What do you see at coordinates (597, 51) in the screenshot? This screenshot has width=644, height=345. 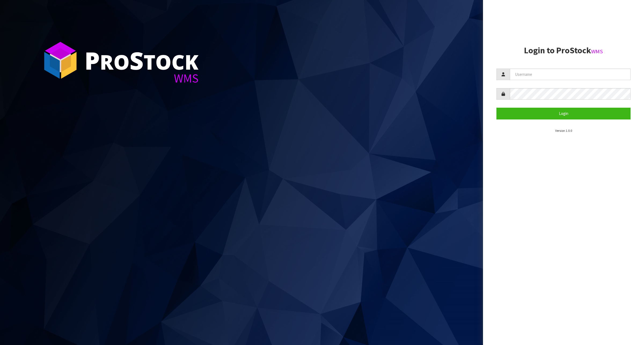 I see `small: WMS` at bounding box center [597, 51].